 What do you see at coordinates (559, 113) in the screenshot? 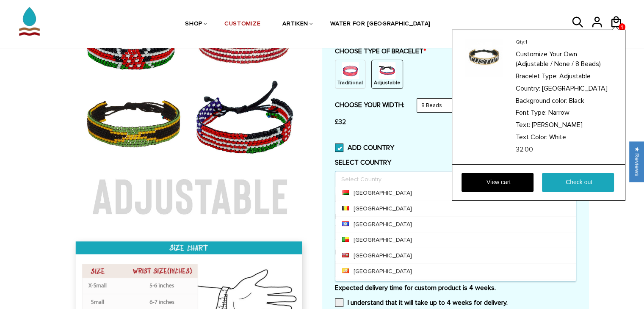
I see `span: Narrow` at bounding box center [559, 113].